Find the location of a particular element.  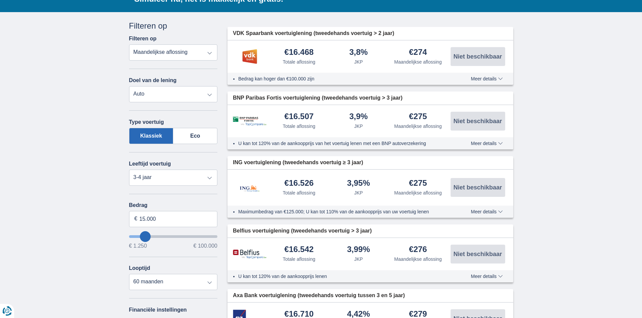

label: Leeftijd voertuig is located at coordinates (150, 164).